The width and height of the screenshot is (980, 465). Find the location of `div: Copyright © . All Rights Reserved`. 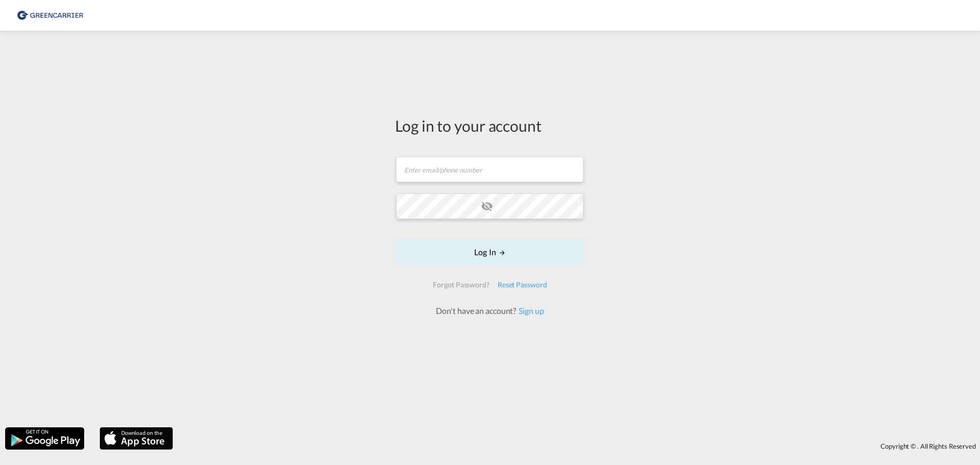

div: Copyright © . All Rights Reserved is located at coordinates (579, 446).